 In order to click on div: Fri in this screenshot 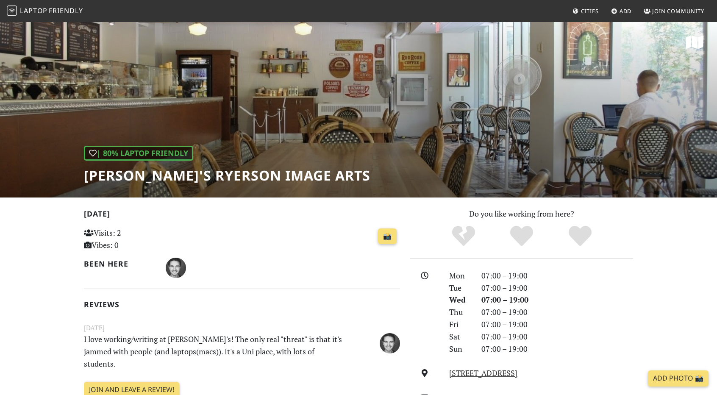, I will do `click(460, 324)`.